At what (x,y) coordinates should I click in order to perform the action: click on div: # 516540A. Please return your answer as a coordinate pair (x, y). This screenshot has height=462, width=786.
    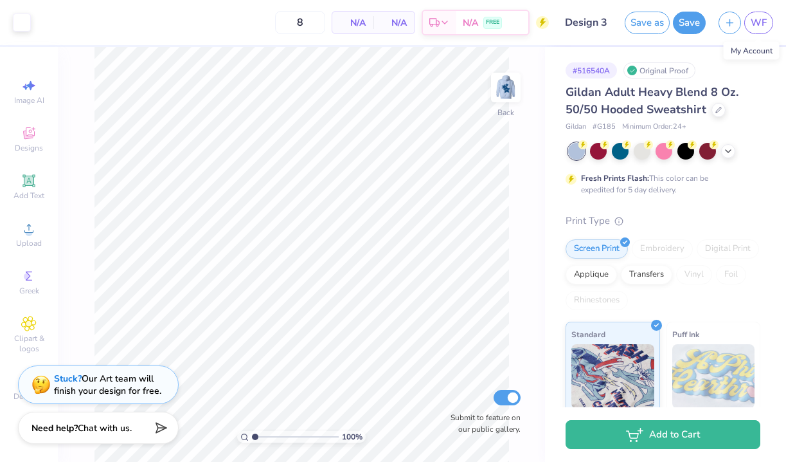
    Looking at the image, I should click on (592, 70).